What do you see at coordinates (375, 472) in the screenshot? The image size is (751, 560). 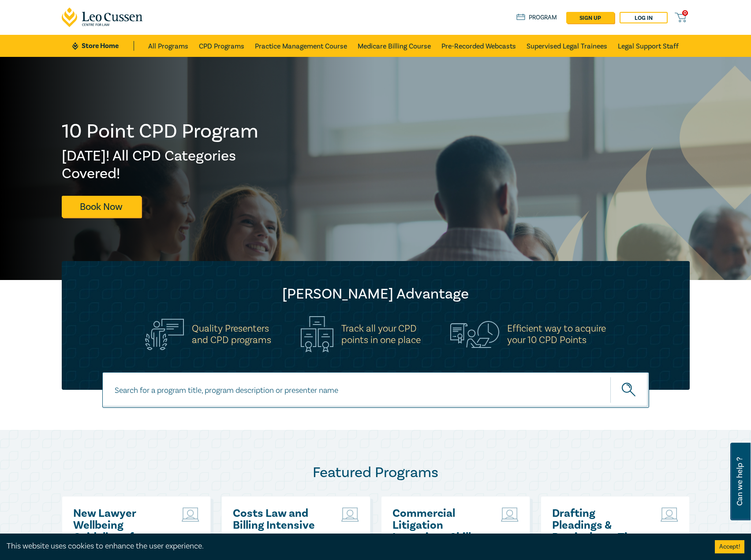 I see `h2: Featured Programs` at bounding box center [375, 472].